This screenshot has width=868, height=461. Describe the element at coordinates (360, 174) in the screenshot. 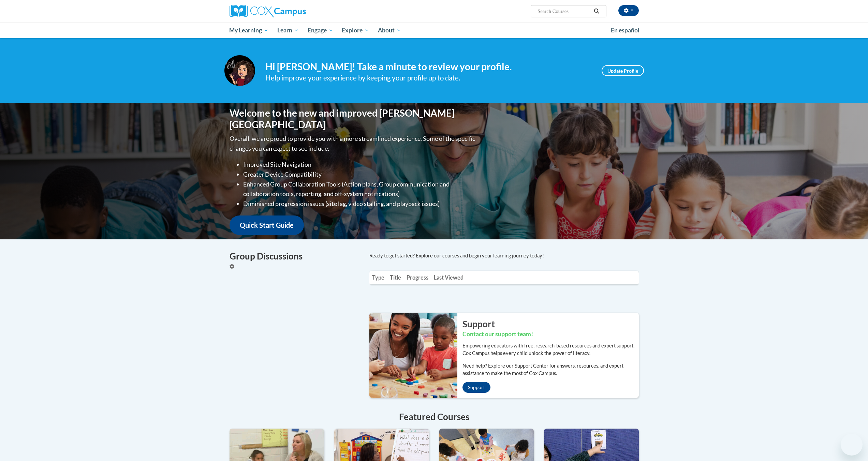

I see `li: Greater Device Compatibility` at that location.